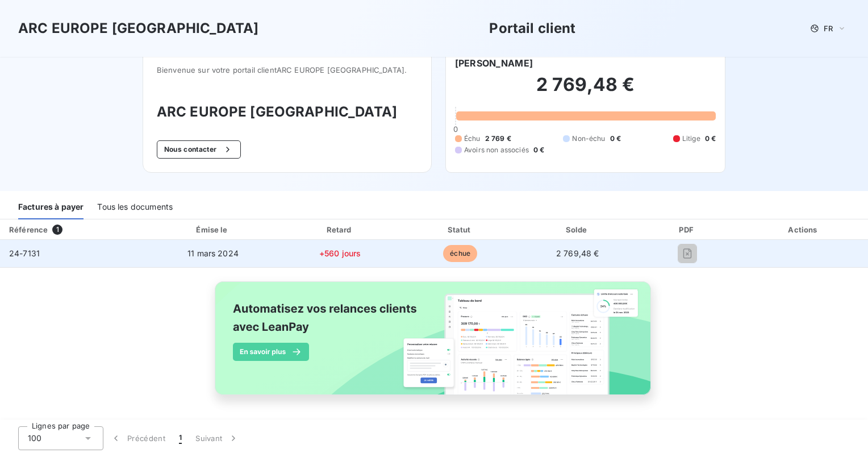 This screenshot has height=457, width=868. I want to click on h2: 2 769,48 €, so click(584, 90).